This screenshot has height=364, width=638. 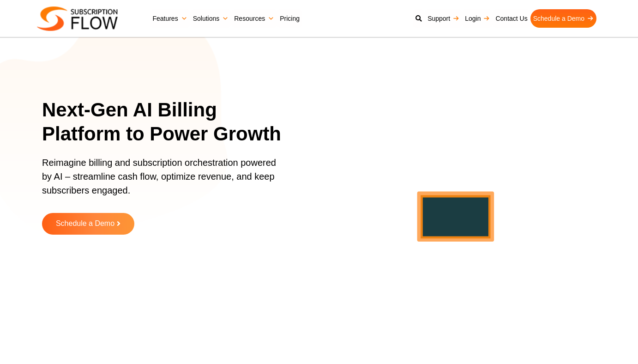 What do you see at coordinates (162, 181) in the screenshot?
I see `p: Reimagine billing and subscription orchestration powered by AI – streamline cash flow, optimize r...` at bounding box center [162, 181].